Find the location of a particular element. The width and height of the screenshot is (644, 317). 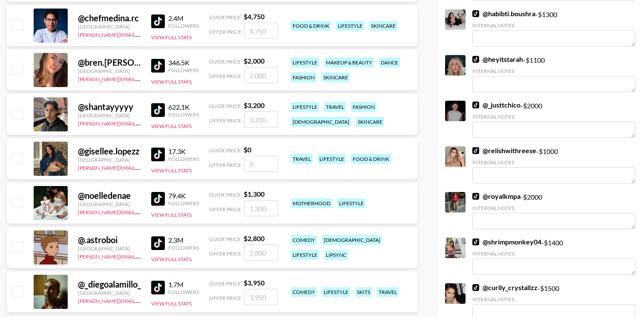

div: makeup & beauty is located at coordinates (349, 62).